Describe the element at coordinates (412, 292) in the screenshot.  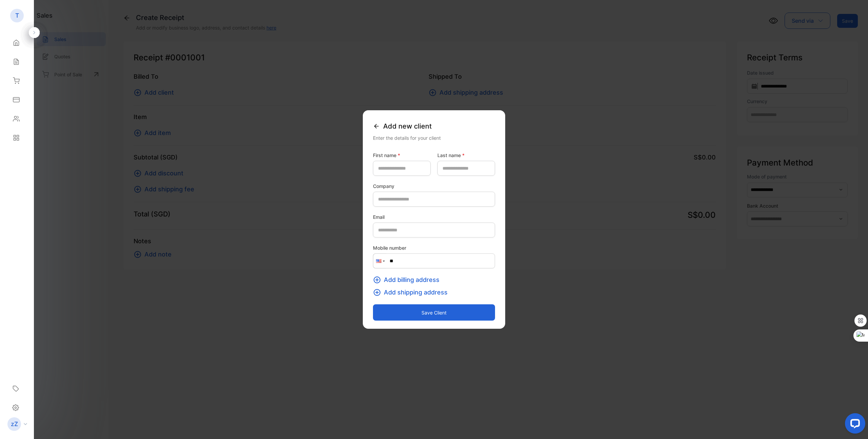
I see `button: Add shipping address` at that location.